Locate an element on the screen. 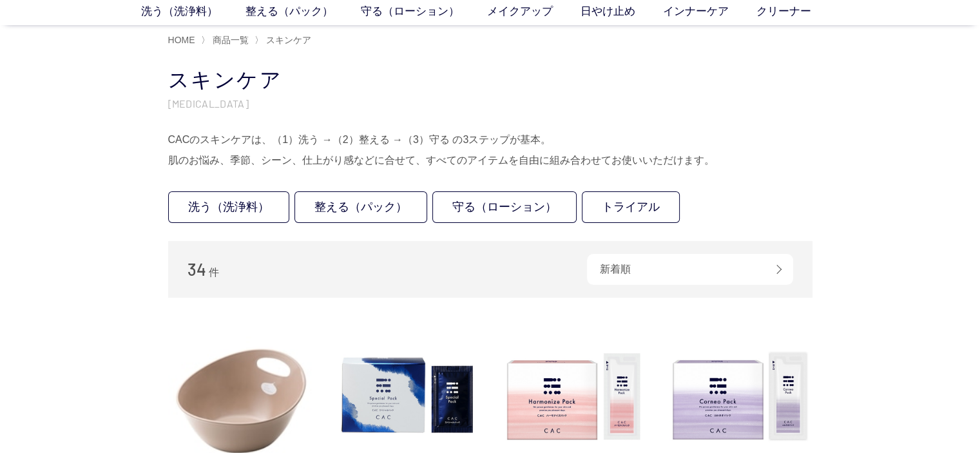 This screenshot has height=453, width=980. span: 商品一覧 is located at coordinates (230, 40).